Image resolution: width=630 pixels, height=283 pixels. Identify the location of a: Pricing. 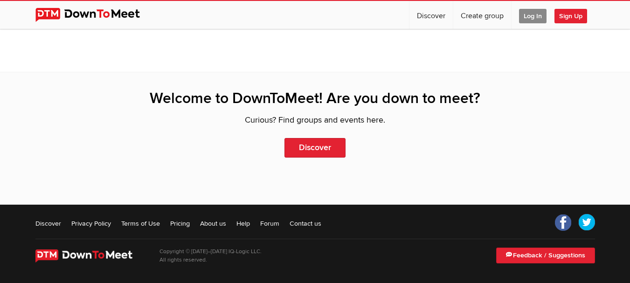
(180, 223).